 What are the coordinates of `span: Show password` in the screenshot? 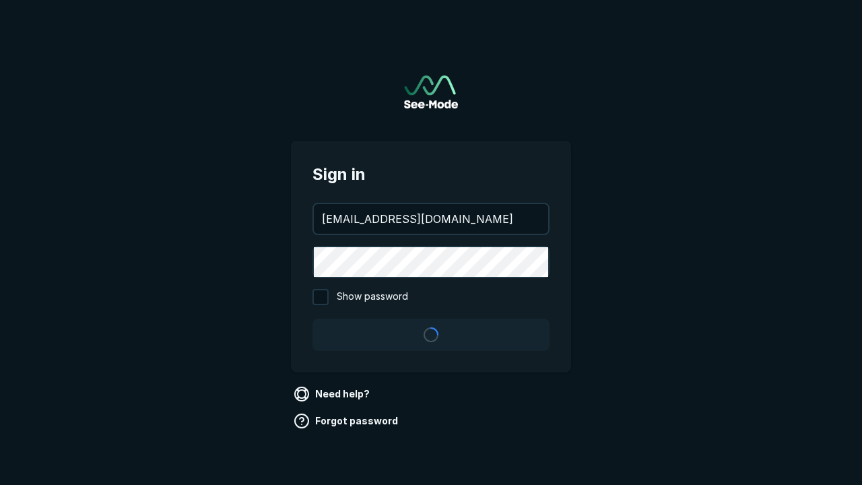 It's located at (372, 297).